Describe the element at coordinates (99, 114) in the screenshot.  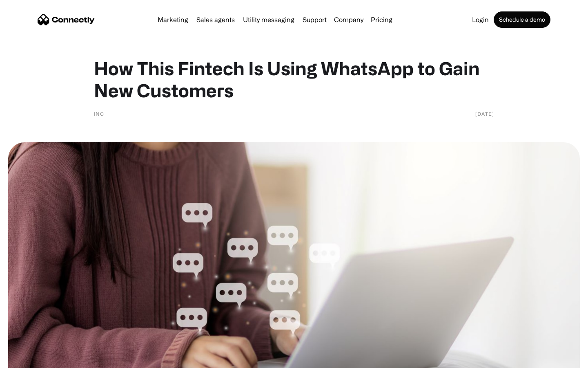
I see `div: INC` at that location.